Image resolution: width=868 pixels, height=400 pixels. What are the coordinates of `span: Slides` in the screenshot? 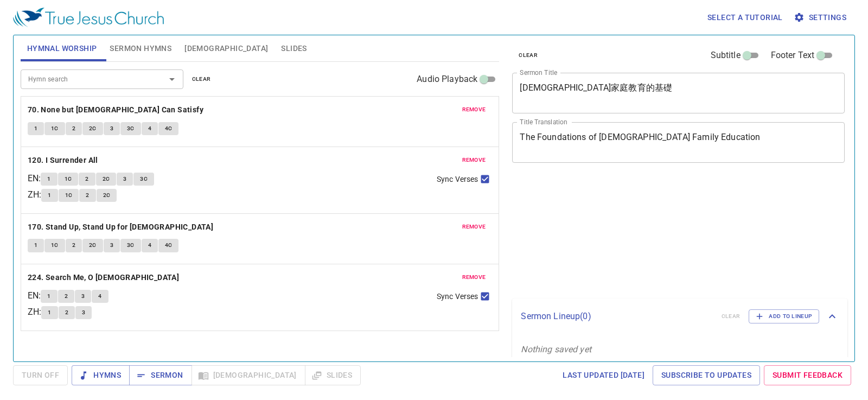 It's located at (293, 49).